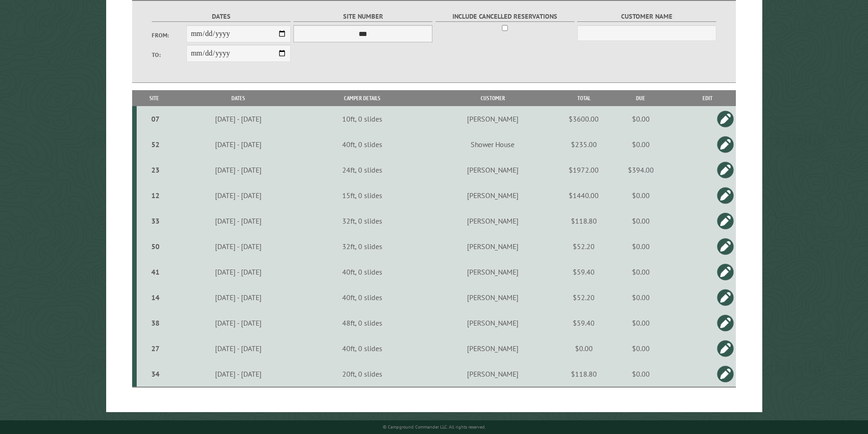  What do you see at coordinates (362, 323) in the screenshot?
I see `td: 48ft, 0 slides` at bounding box center [362, 323].